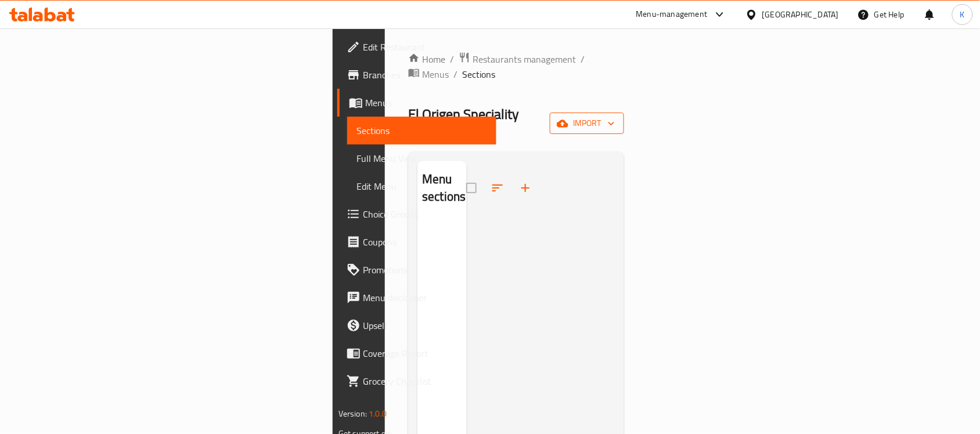 The width and height of the screenshot is (980, 434). Describe the element at coordinates (425, 47) in the screenshot. I see `span: Edit Restaurant` at that location.